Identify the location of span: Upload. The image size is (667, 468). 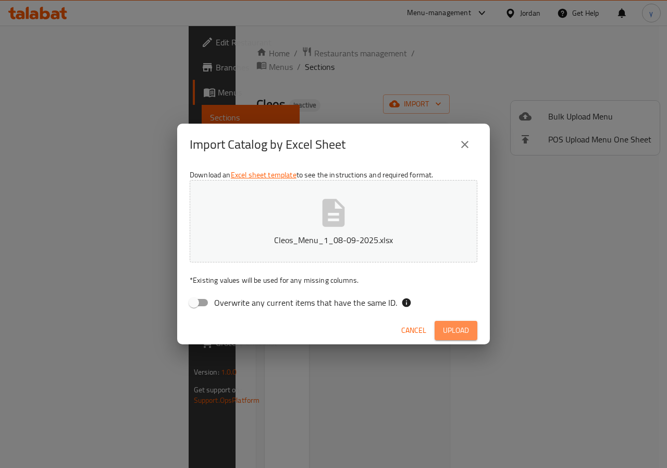
(456, 330).